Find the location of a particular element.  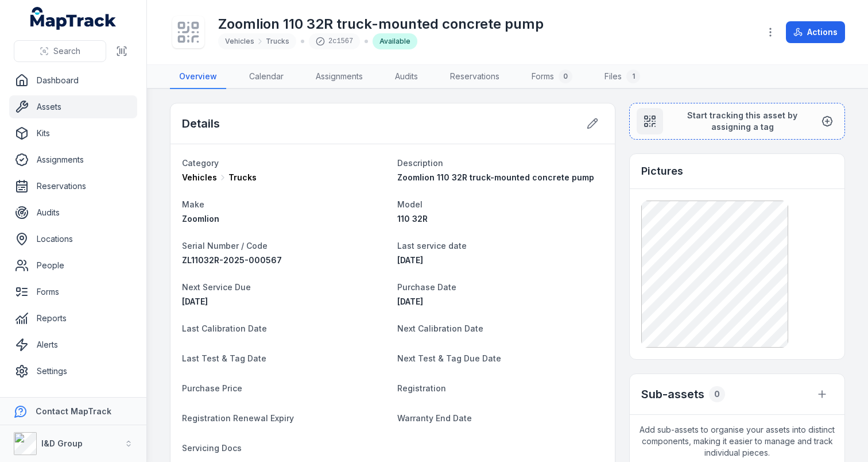

span: Next Calibration Date is located at coordinates (440, 328).